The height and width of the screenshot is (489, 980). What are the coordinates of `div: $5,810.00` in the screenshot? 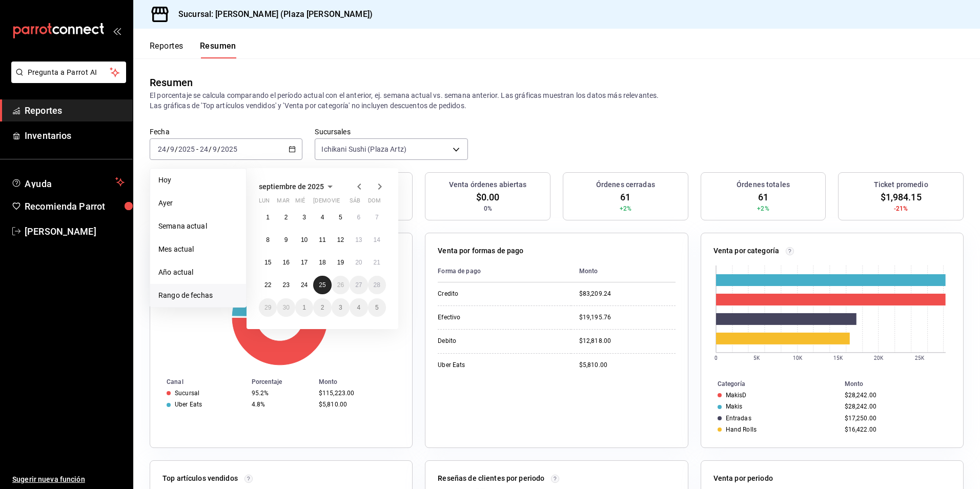 It's located at (357, 405).